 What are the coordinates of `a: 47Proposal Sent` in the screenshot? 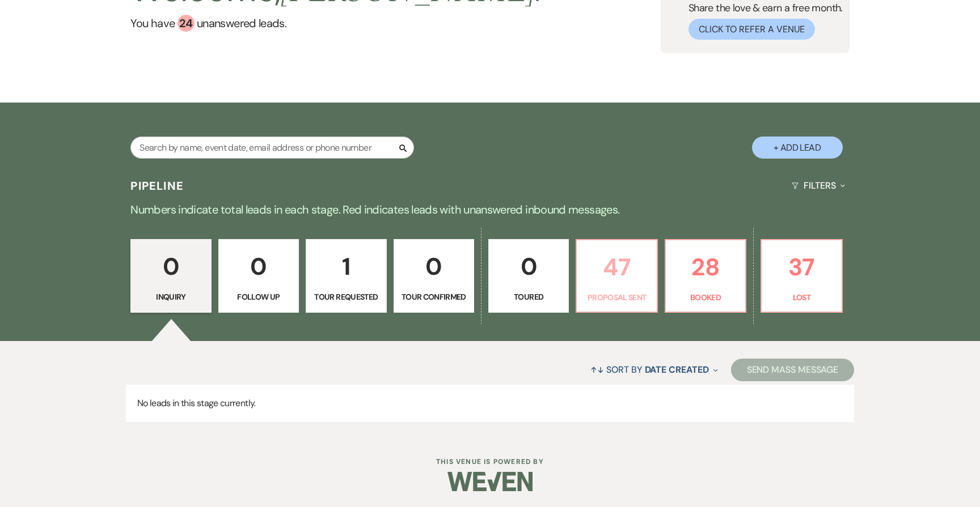 It's located at (616, 275).